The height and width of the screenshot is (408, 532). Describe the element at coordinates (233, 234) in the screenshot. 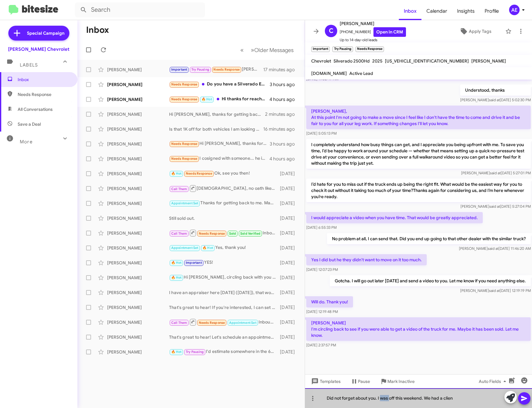

I see `span: Sold` at that location.